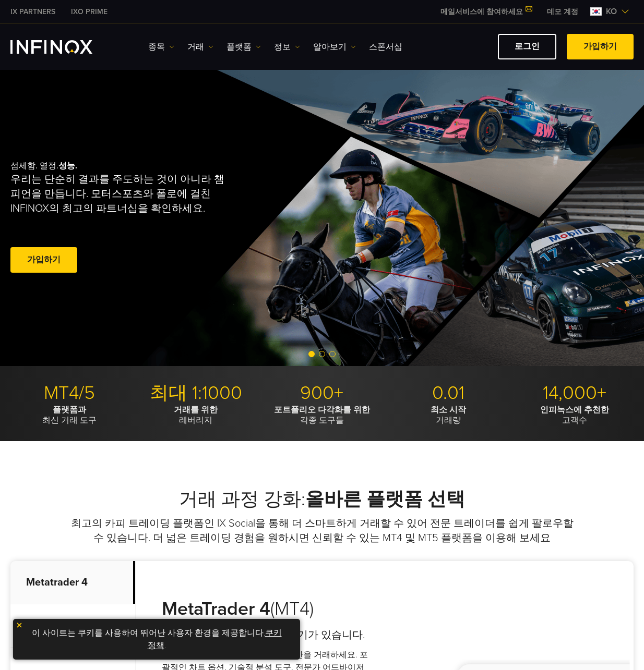  What do you see at coordinates (216, 608) in the screenshot?
I see `strong: MetaTrader 4` at bounding box center [216, 608].